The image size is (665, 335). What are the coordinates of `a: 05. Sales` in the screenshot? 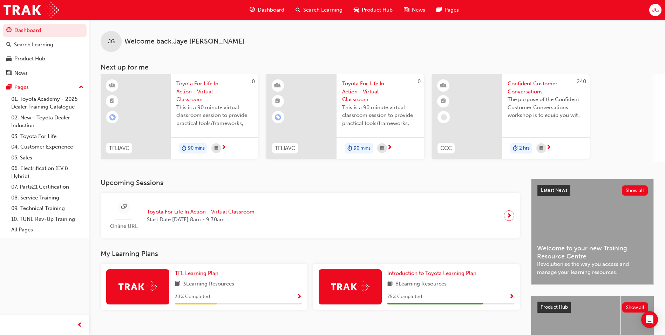 It's located at (47, 157).